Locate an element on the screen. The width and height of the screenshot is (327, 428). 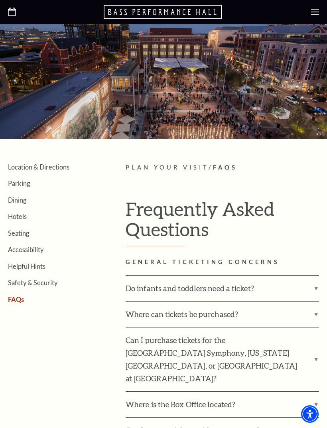
a: Seating is located at coordinates (18, 233).